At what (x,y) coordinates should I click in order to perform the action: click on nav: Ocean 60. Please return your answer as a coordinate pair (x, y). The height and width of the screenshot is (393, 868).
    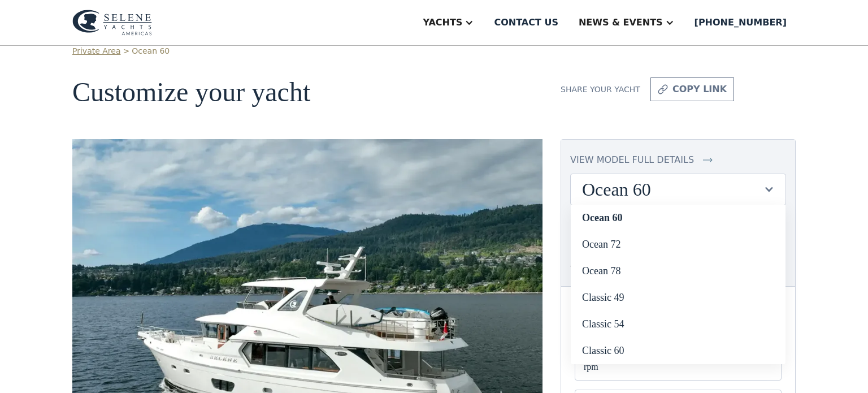
    Looking at the image, I should click on (678, 284).